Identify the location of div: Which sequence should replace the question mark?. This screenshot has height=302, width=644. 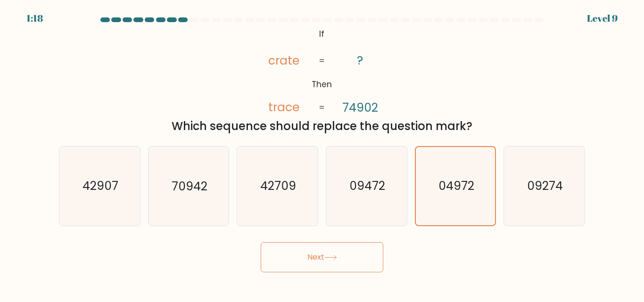
(322, 126).